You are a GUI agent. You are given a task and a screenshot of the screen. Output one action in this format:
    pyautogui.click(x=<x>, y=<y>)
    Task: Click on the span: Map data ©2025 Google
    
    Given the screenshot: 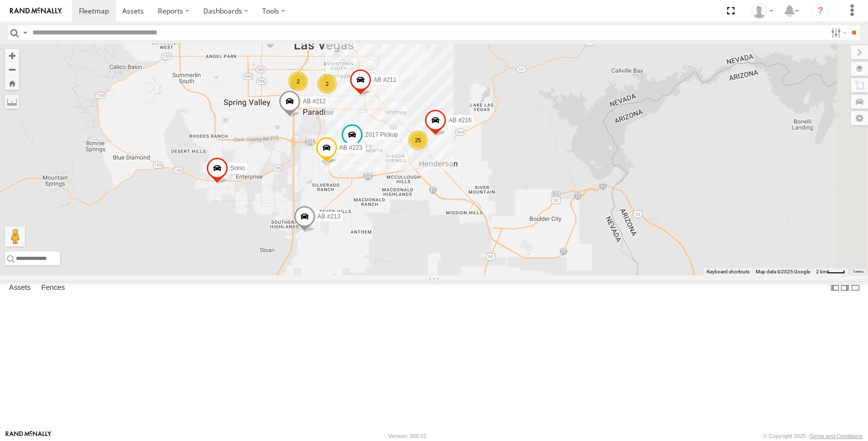 What is the action you would take?
    pyautogui.click(x=782, y=271)
    